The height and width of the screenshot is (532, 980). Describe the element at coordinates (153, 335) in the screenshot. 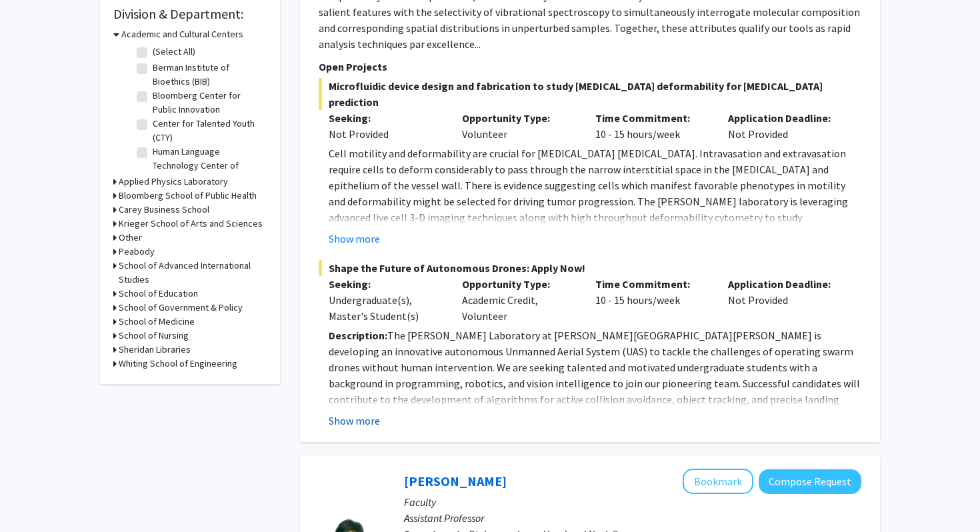

I see `h3: School of Nursing` at that location.